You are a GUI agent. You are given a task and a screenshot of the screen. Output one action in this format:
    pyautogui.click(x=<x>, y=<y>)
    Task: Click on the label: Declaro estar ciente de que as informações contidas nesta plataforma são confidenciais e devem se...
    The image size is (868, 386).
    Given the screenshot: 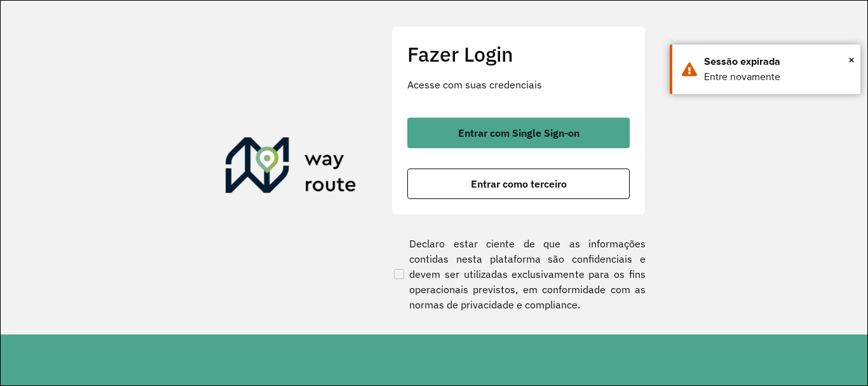 What is the action you would take?
    pyautogui.click(x=519, y=274)
    